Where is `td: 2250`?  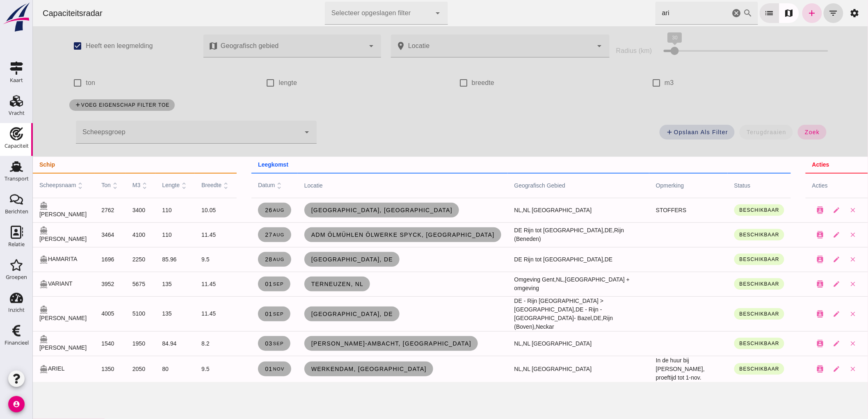 td: 2250 is located at coordinates (108, 260).